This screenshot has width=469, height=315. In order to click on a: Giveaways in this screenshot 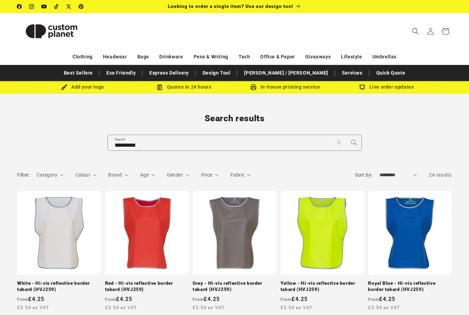, I will do `click(318, 57)`.